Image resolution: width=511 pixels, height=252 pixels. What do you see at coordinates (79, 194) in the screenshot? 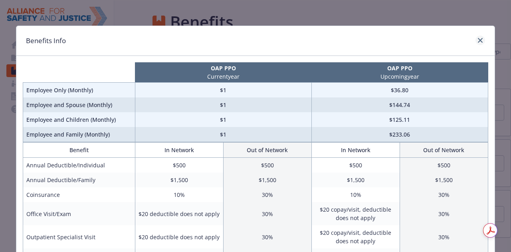
I see `td: Coinsurance` at bounding box center [79, 194].